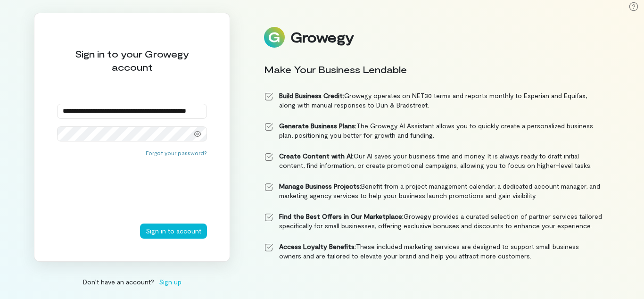 The height and width of the screenshot is (299, 644). What do you see at coordinates (132, 61) in the screenshot?
I see `div: Sign in to your Growegy account` at bounding box center [132, 61].